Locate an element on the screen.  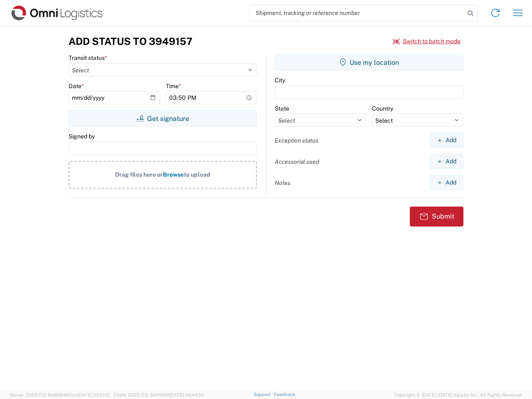
label: City is located at coordinates (280, 81).